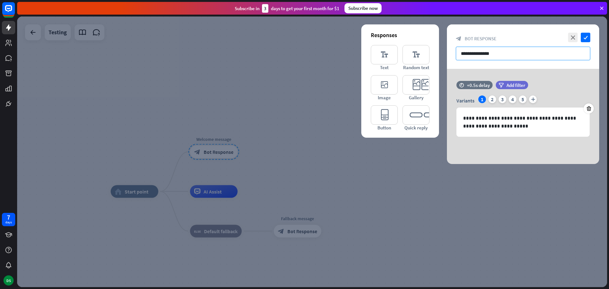 The image size is (609, 289). I want to click on div: +0.5s delay, so click(479, 85).